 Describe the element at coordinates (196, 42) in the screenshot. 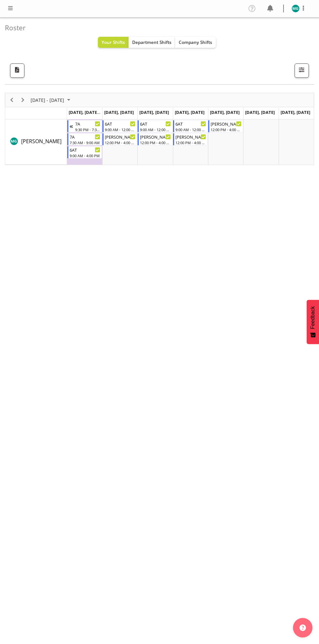

I see `span: Company Shifts` at that location.